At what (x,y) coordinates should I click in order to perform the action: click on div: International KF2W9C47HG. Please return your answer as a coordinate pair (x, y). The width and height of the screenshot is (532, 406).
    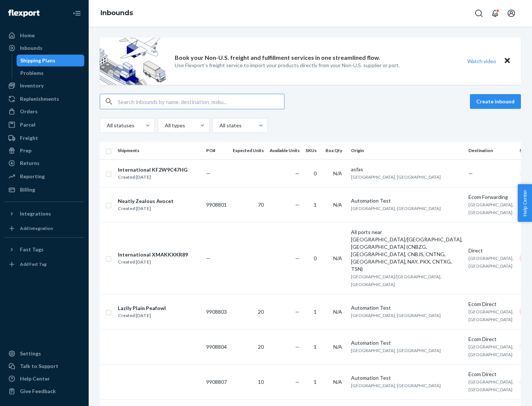
    Looking at the image, I should click on (152, 170).